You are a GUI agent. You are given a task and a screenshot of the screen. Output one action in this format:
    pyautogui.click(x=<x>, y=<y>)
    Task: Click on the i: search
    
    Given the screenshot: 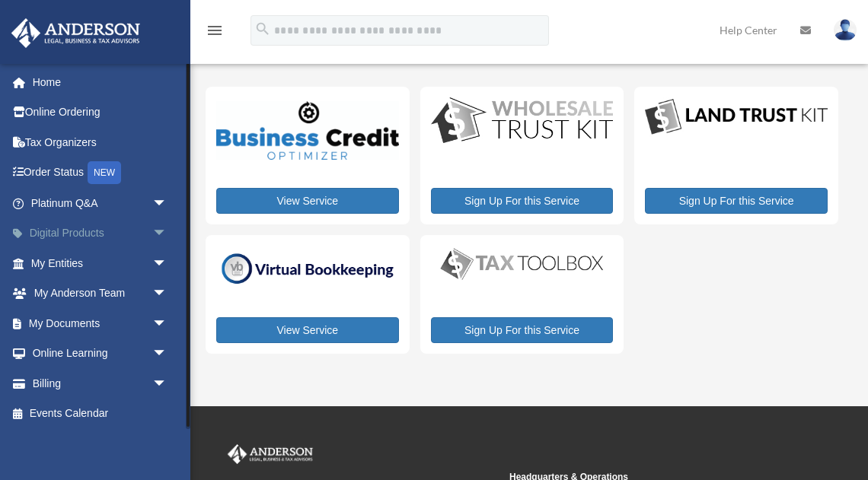 What is the action you would take?
    pyautogui.click(x=263, y=29)
    